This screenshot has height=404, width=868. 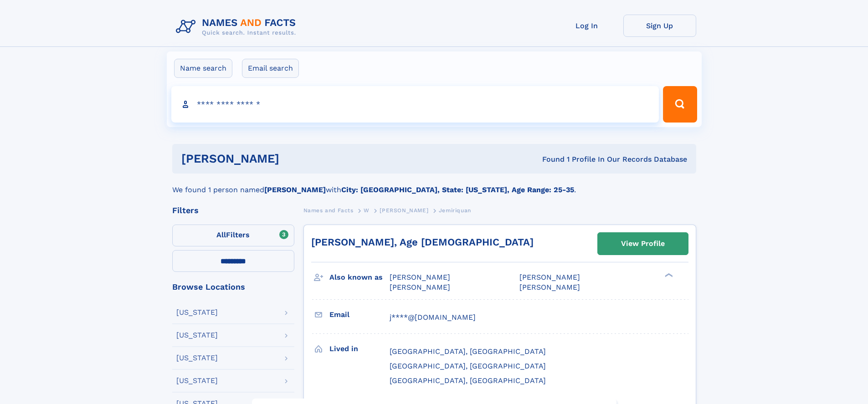 I want to click on label: Email search, so click(x=270, y=69).